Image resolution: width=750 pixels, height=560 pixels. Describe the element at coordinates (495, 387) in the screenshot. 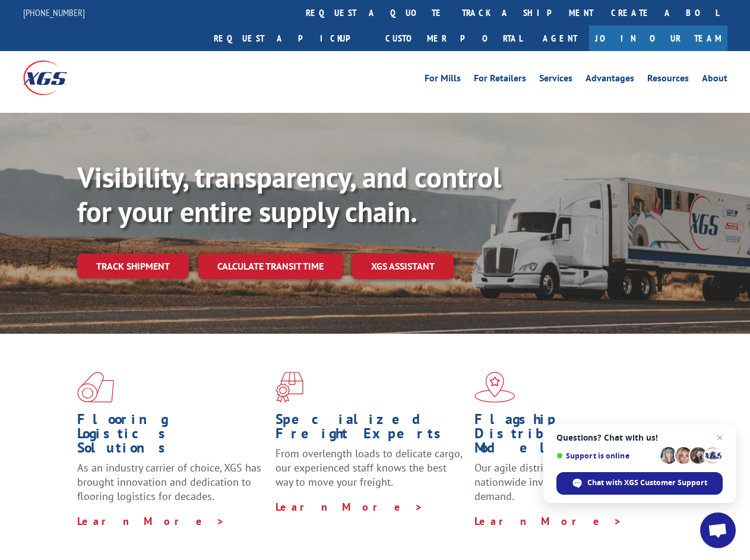

I see `img: xgs-icon-flagship-distribution-model-red` at that location.